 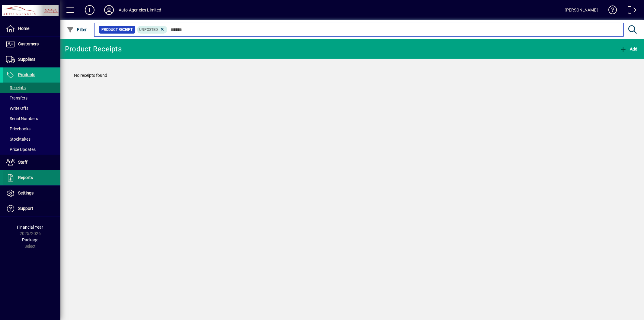 What do you see at coordinates (17, 108) in the screenshot?
I see `span: Write Offs` at bounding box center [17, 108].